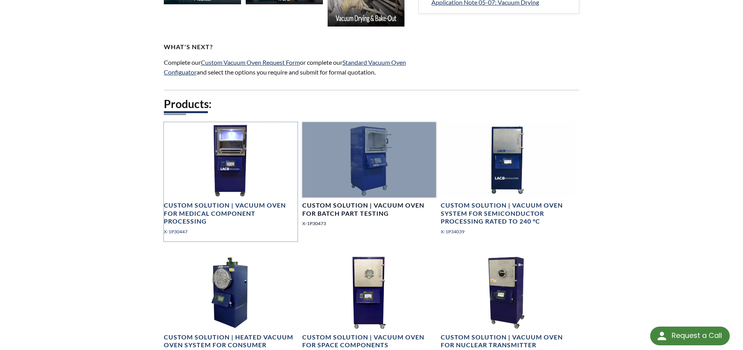 The image size is (743, 350). Describe the element at coordinates (230, 182) in the screenshot. I see `a: Vacuum oven for medical component processing, front viewCustom Solution | Vacuum Oven for Medical...` at that location.